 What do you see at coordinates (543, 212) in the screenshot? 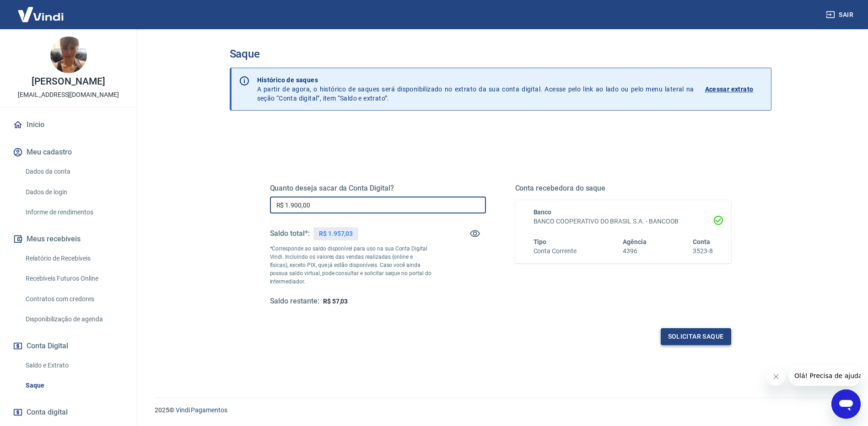
I see `span: Banco` at bounding box center [543, 212].